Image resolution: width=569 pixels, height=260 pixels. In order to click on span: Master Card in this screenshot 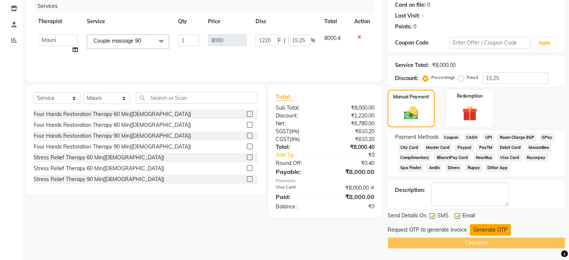, I will do `click(438, 147)`.